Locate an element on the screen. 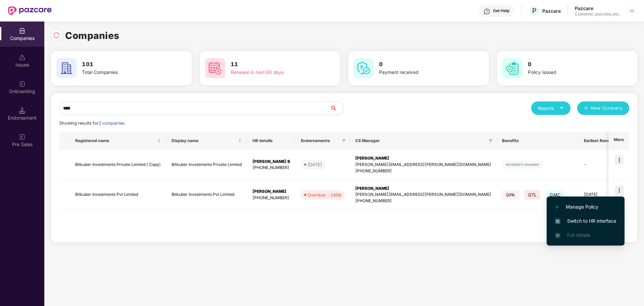  td: Bitkuber Investments Private Limited ( Copy) is located at coordinates (118, 165).